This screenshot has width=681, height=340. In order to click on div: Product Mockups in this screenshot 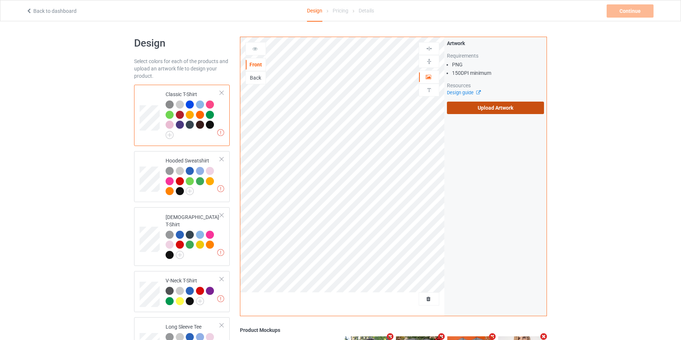, I will do `click(394, 330)`.